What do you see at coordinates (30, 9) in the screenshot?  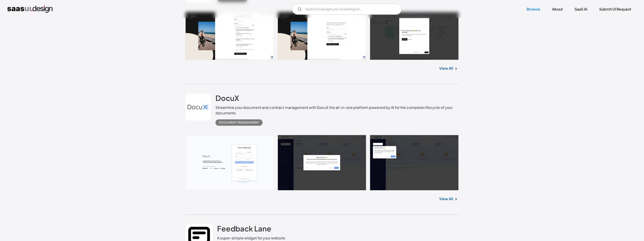 I see `a: home` at bounding box center [30, 9].